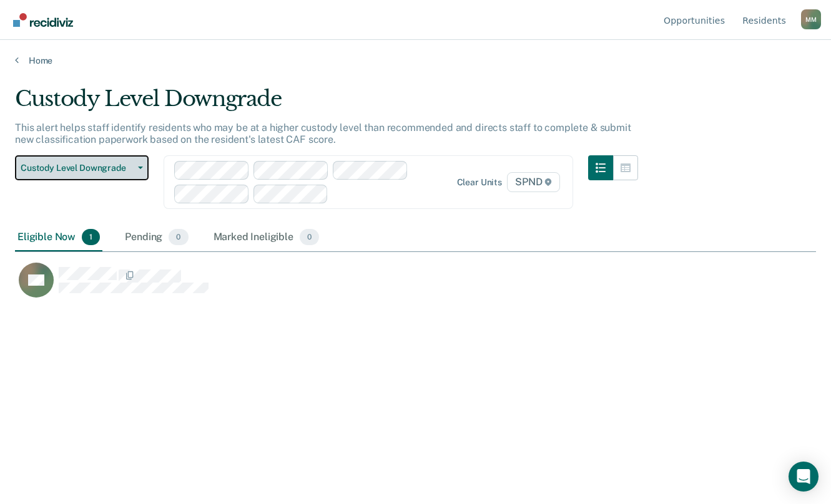 This screenshot has width=831, height=504. What do you see at coordinates (327, 104) in the screenshot?
I see `div: Custody Level Downgrade` at bounding box center [327, 104].